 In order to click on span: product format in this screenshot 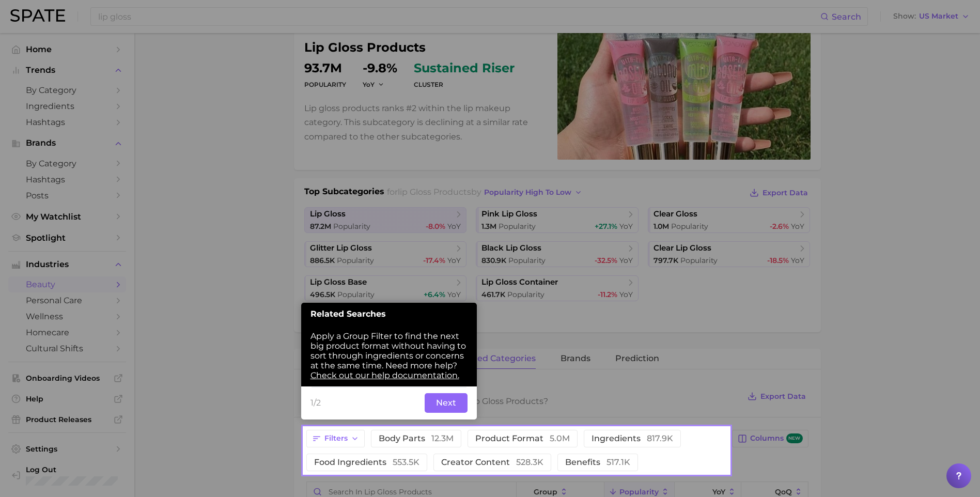, I will do `click(522, 438)`.